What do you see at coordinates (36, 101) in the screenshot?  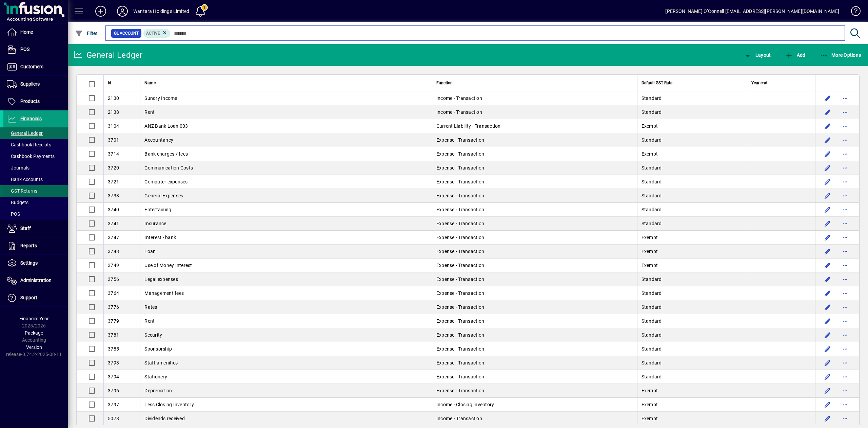 I see `a: Products` at bounding box center [36, 101].